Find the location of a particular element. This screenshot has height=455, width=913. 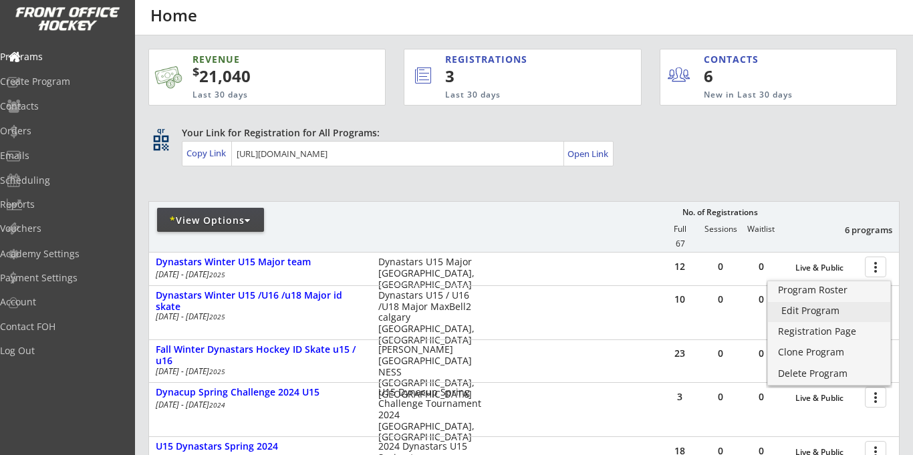

div: 67 is located at coordinates (680, 244).